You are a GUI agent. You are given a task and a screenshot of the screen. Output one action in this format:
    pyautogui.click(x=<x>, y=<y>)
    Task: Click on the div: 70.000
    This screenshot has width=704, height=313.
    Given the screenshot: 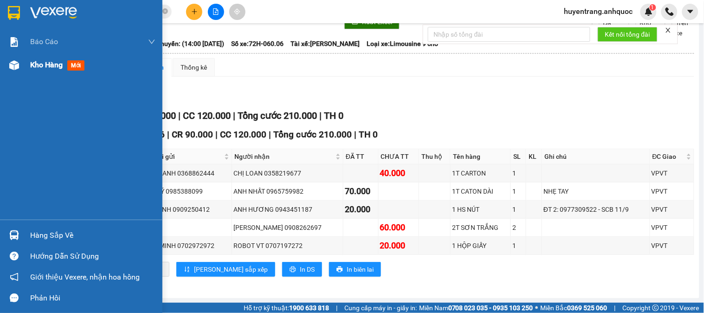 What is the action you would take?
    pyautogui.click(x=361, y=191)
    